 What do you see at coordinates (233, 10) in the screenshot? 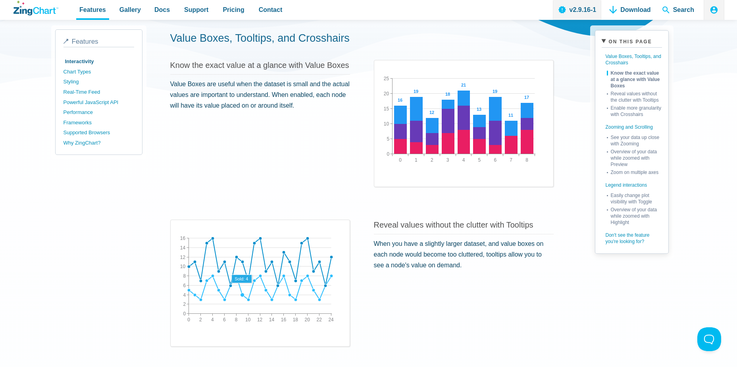
I see `span: Pricing` at bounding box center [233, 10].